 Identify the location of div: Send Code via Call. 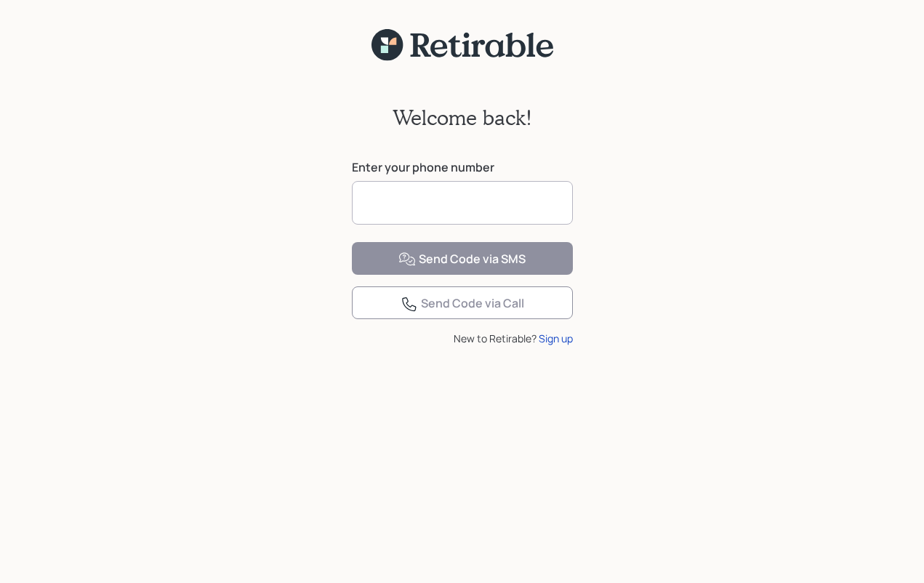
(462, 304).